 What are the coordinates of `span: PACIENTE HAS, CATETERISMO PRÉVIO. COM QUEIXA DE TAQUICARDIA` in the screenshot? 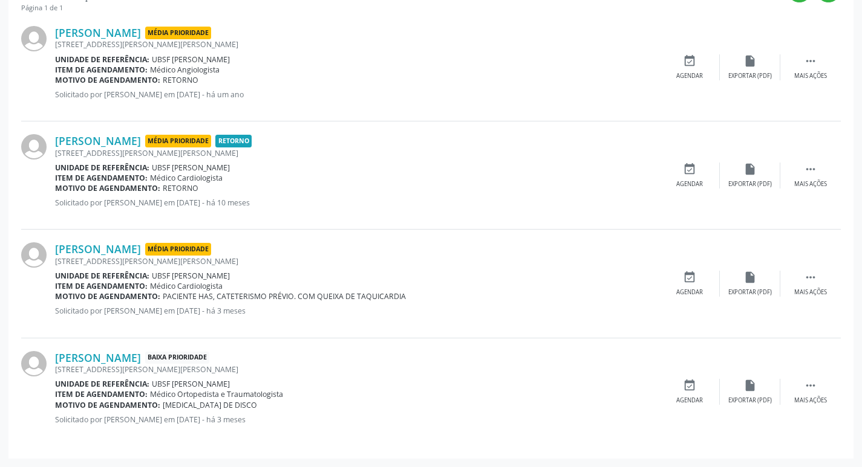 It's located at (284, 296).